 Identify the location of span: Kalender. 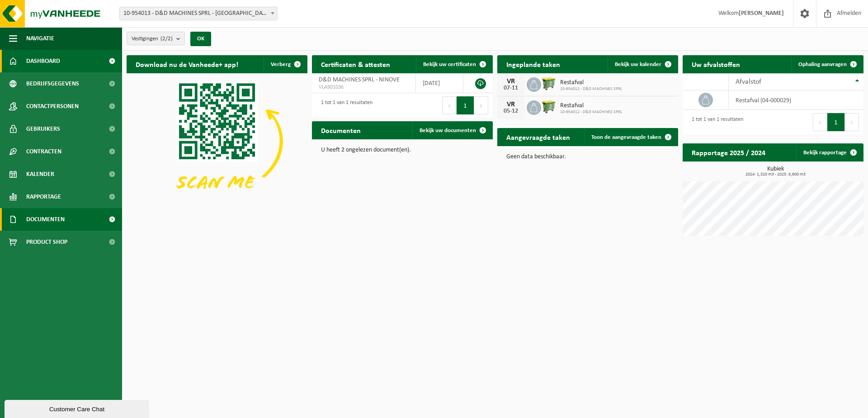
(40, 174).